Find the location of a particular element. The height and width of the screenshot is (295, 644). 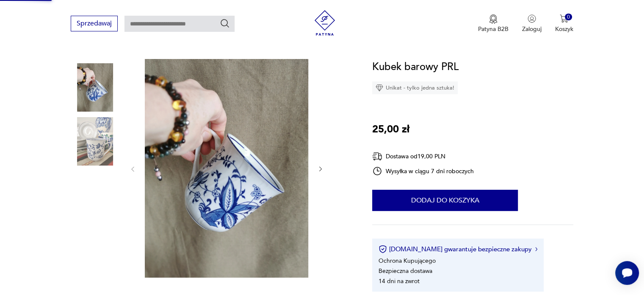

img: Ikona diamentu is located at coordinates (379, 88).